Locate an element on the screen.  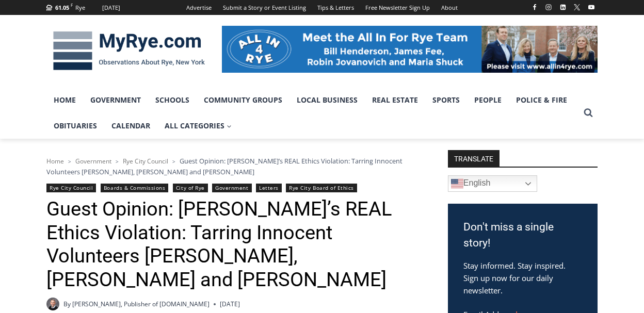
span: All Categories is located at coordinates (198, 126).